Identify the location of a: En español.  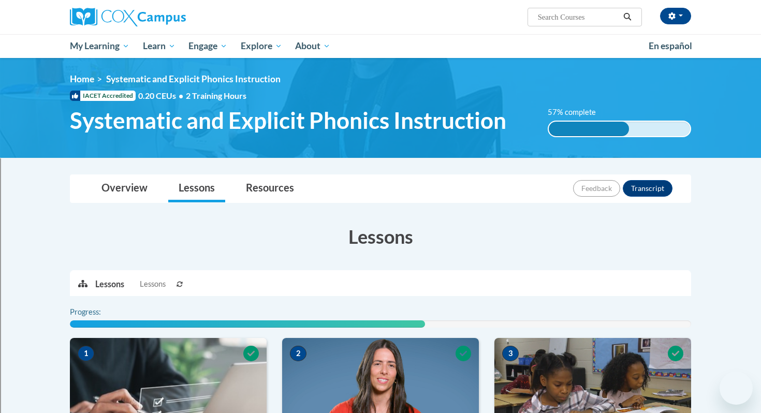
(671, 46).